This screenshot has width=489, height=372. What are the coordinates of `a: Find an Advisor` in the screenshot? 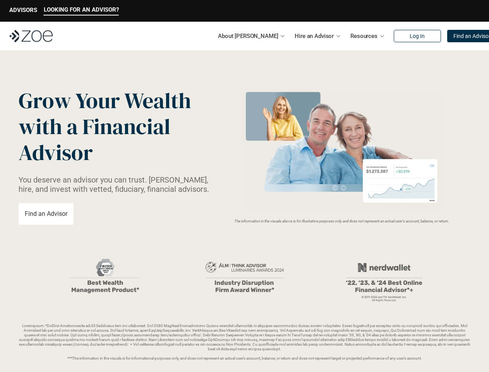 It's located at (46, 214).